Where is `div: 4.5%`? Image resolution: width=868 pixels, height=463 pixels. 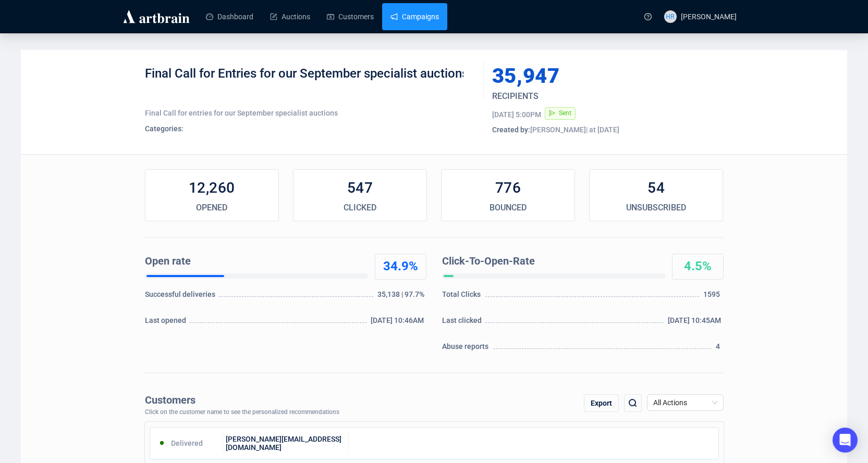
div: 4.5% is located at coordinates (697, 267).